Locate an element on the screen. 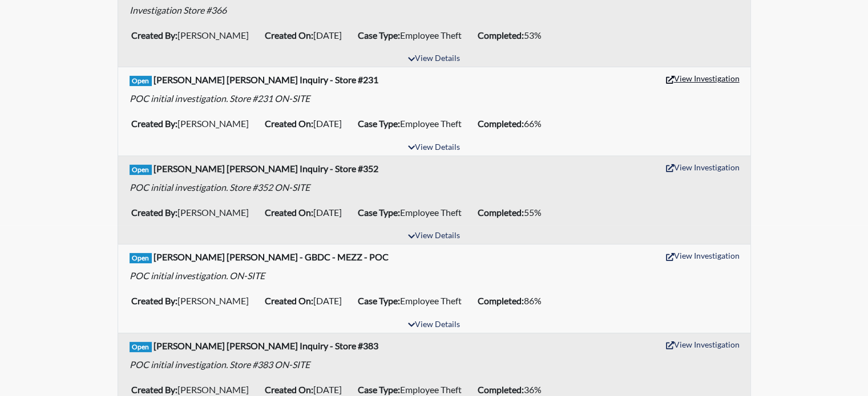 The width and height of the screenshot is (868, 396). em: POC initial investigation. Store #231 ON-SITE is located at coordinates (220, 98).